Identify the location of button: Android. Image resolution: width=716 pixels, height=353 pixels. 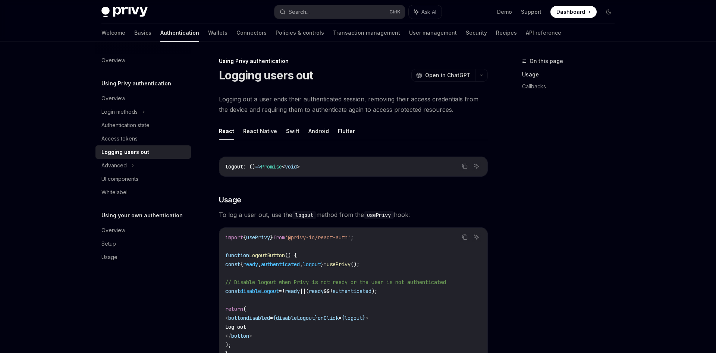
(318, 131).